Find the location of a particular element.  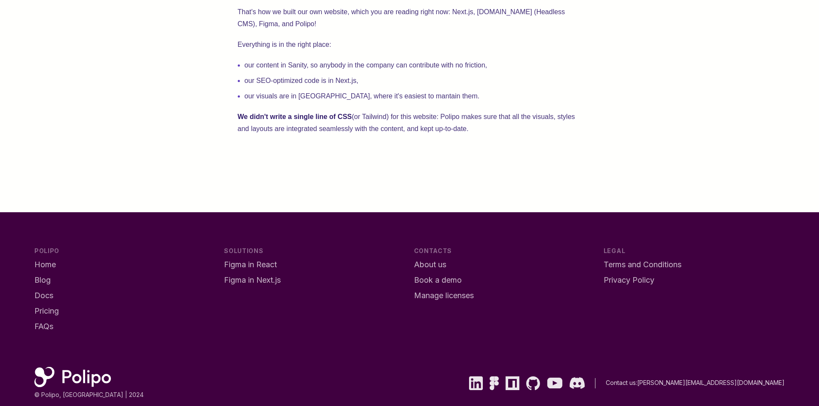

span: Manage licenses is located at coordinates (444, 295).